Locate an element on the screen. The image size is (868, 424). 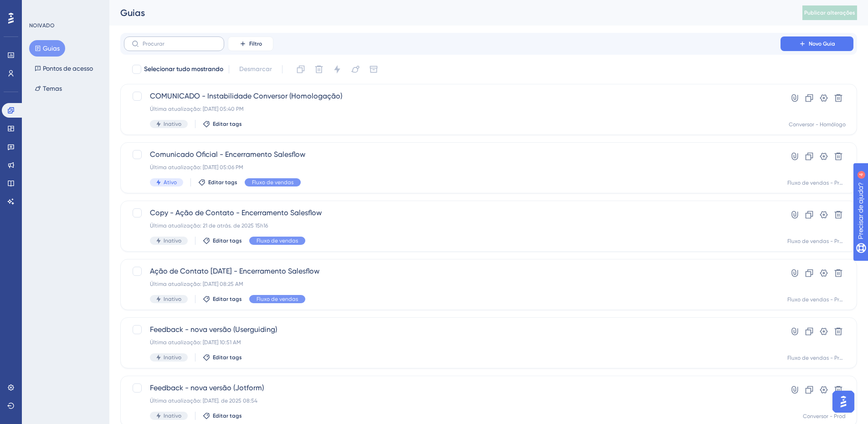
font: COMUNICADO - Instabilidade Conversor (Homologação) is located at coordinates (246, 96).